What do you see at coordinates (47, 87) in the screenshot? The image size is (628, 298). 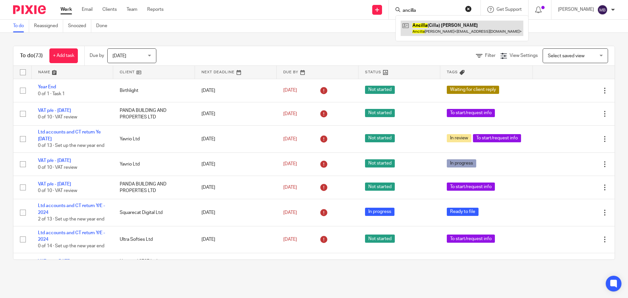 I see `a: Year End` at bounding box center [47, 87].